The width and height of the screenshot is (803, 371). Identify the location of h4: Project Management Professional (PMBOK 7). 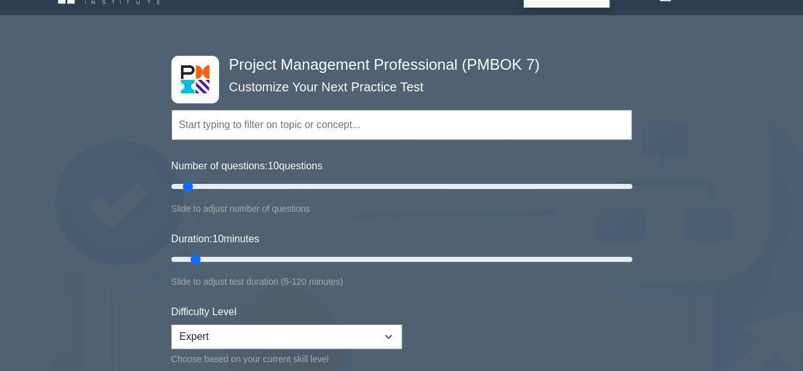
(397, 65).